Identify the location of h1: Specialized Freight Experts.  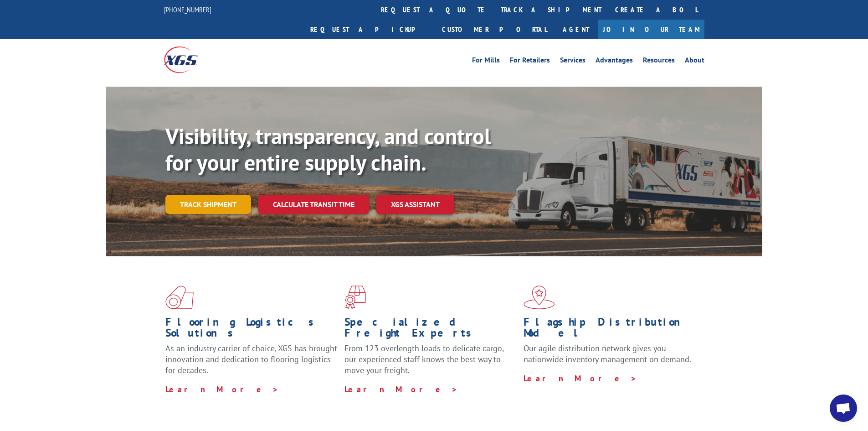
(431, 329).